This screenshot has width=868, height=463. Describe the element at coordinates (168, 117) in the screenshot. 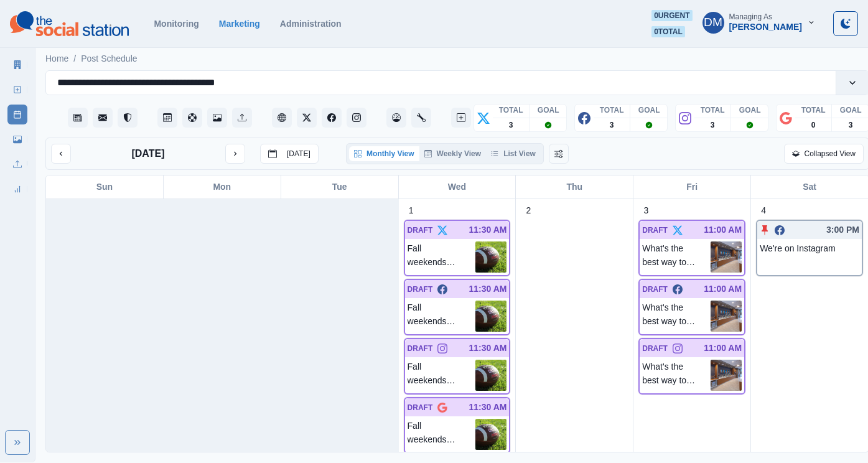

I see `button: Post Schedule` at that location.